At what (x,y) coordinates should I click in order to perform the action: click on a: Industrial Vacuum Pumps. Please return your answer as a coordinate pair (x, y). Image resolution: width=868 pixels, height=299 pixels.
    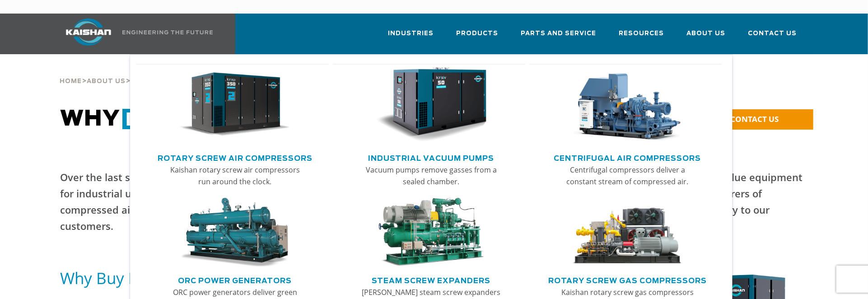
    Looking at the image, I should click on (431, 157).